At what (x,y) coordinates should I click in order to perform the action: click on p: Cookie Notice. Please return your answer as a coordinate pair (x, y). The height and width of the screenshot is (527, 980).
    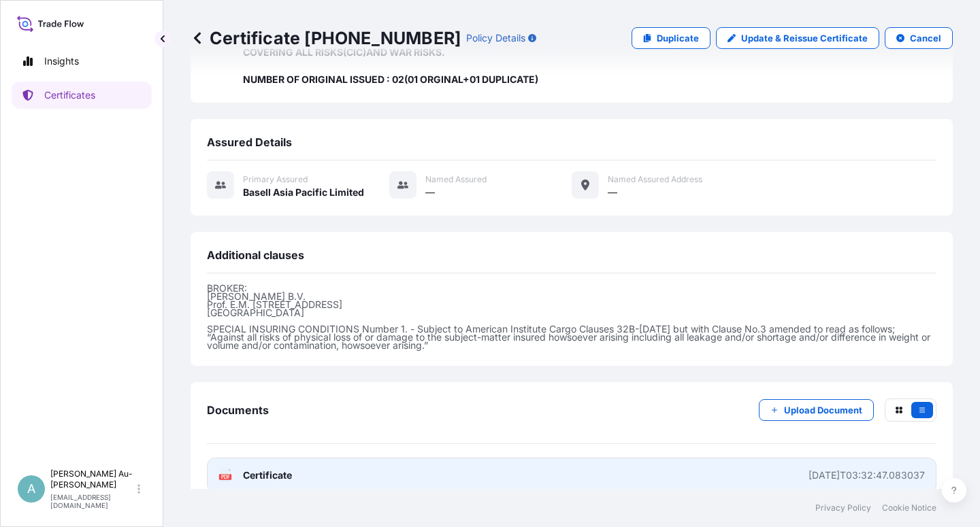
    Looking at the image, I should click on (909, 508).